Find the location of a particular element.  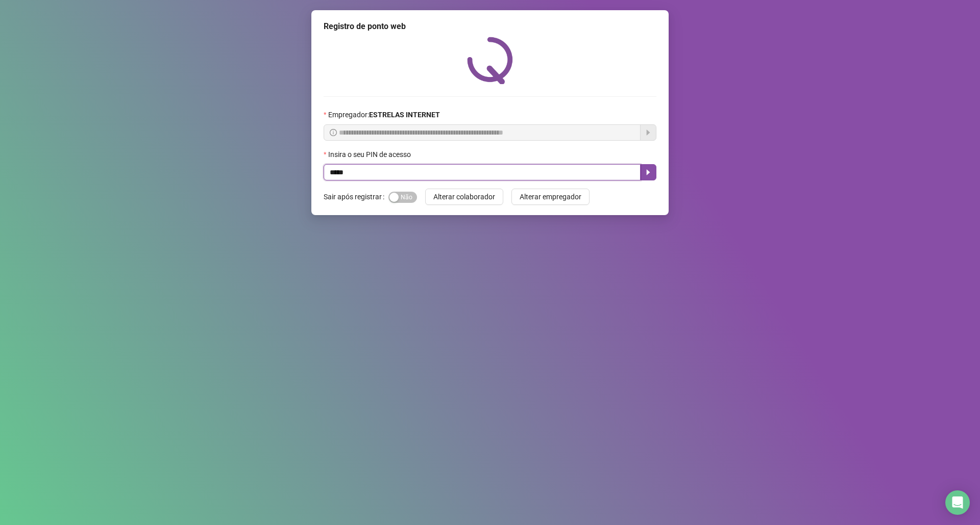

span: Empregador : is located at coordinates (384, 115).